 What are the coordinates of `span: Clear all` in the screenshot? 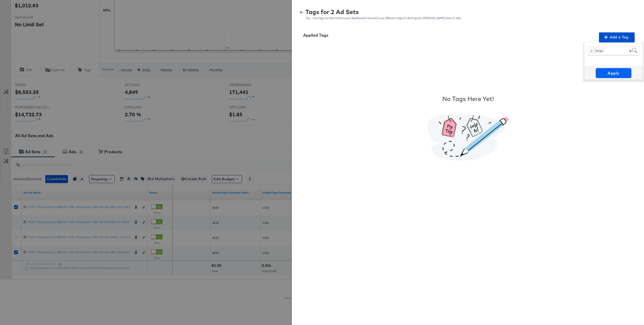 It's located at (630, 51).